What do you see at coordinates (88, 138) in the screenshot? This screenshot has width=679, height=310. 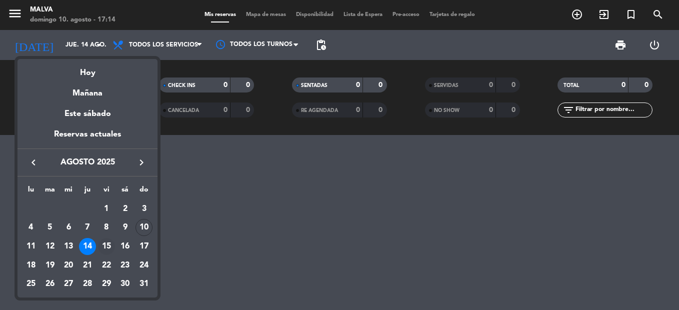 I see `div: Reservas actuales` at bounding box center [88, 138].